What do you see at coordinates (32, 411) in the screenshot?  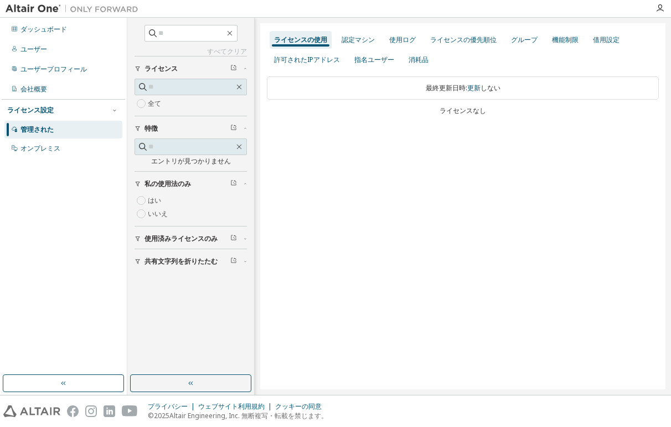 I see `img: altair_logo.svg` at bounding box center [32, 411].